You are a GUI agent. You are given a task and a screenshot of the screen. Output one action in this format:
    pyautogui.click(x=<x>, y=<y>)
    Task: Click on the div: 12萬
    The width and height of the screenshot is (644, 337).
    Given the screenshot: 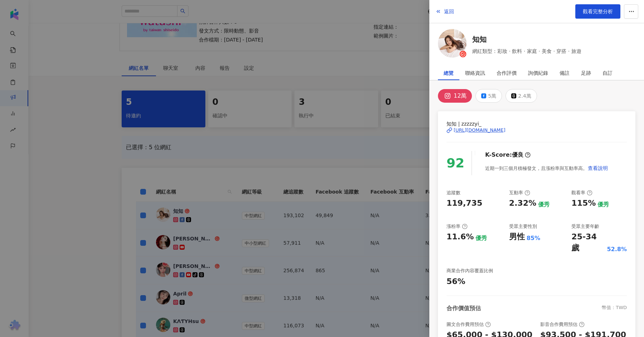 What is the action you would take?
    pyautogui.click(x=460, y=96)
    